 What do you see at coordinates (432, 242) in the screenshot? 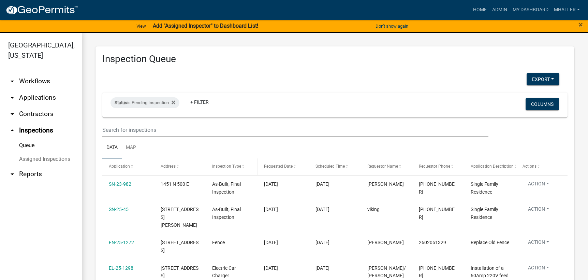
I see `span: 2602051329` at bounding box center [432, 242].